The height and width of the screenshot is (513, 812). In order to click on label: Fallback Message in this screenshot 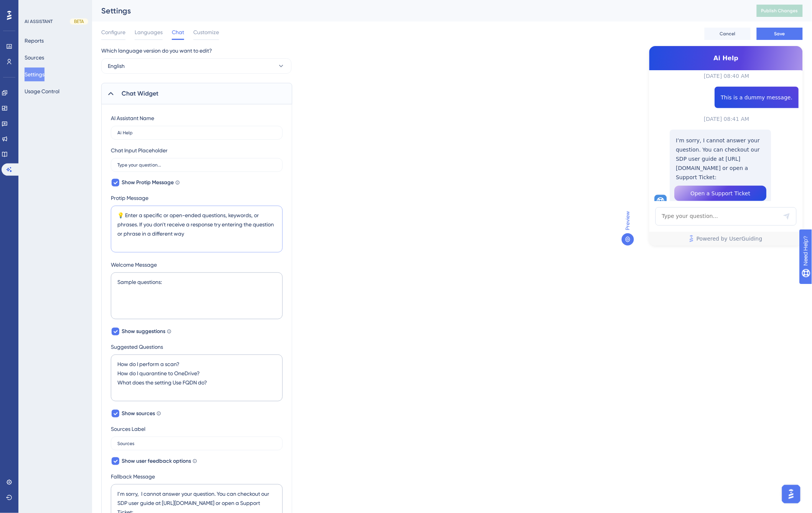, I will do `click(197, 477)`.